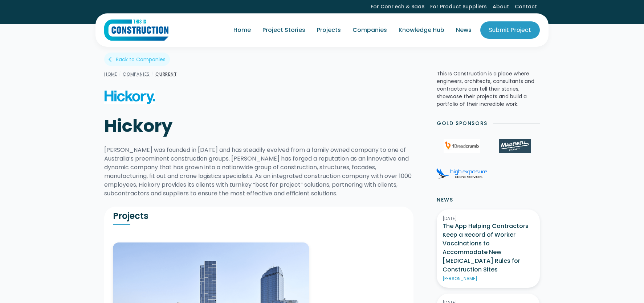  Describe the element at coordinates (111, 60) in the screenshot. I see `div: arrow_back_ios` at that location.